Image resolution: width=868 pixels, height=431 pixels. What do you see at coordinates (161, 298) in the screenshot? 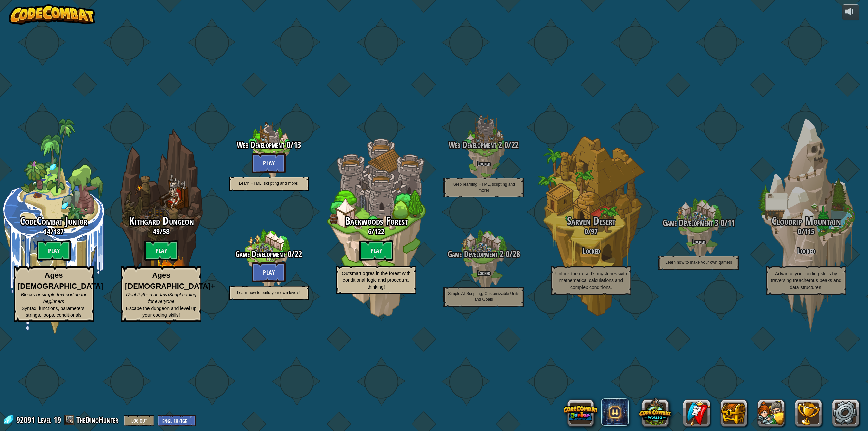
I see `span: Real Python or JavaScript coding for everyone` at bounding box center [161, 298].